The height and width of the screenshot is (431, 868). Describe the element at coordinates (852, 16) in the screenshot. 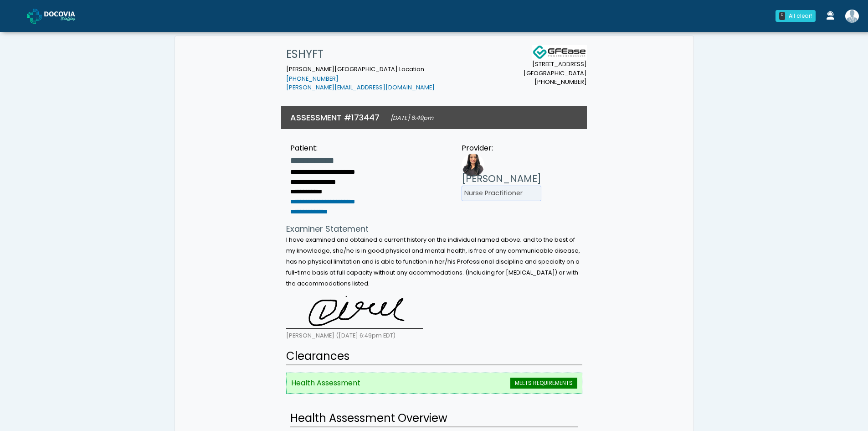

I see `img: Shakerra Crippen` at that location.